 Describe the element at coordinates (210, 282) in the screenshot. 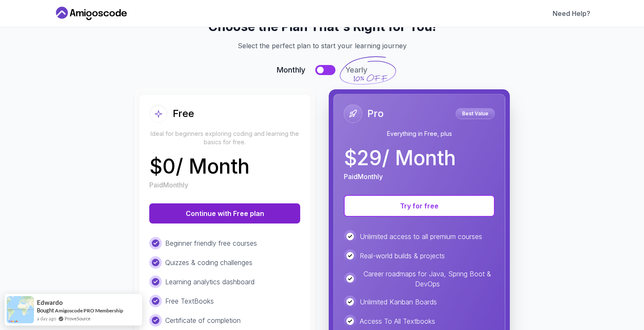

I see `p: Learning analytics dashboard` at that location.